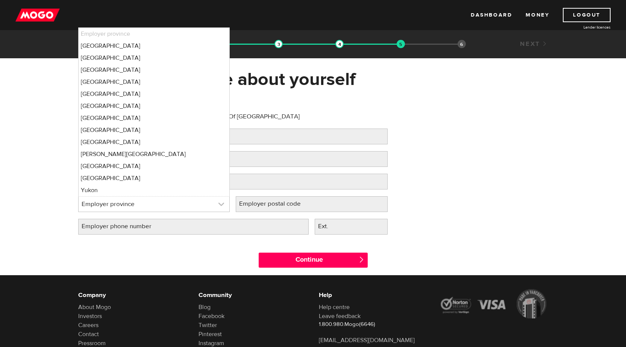 This screenshot has height=347, width=626. What do you see at coordinates (582, 27) in the screenshot?
I see `a: Lender licences` at bounding box center [582, 27].